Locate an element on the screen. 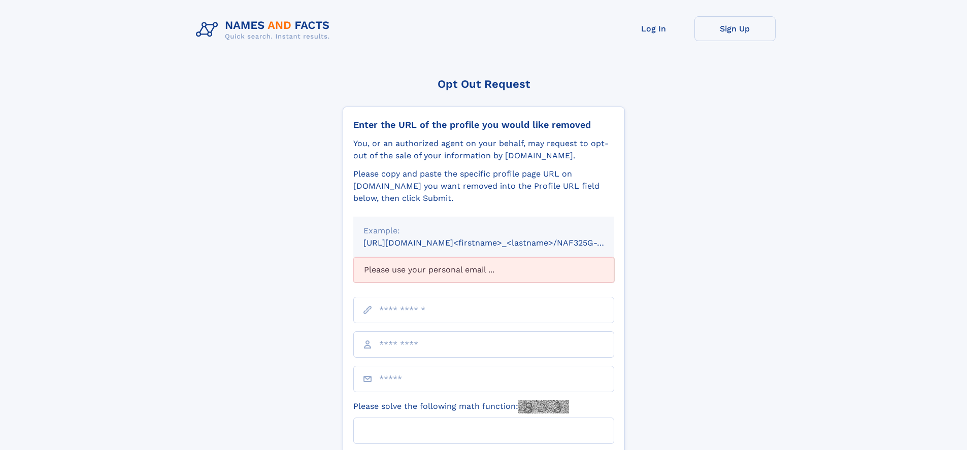 This screenshot has height=450, width=967. div: Opt Out Request is located at coordinates (484, 84).